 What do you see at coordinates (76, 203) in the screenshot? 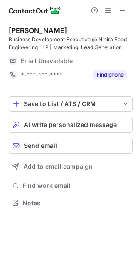
I see `span: Notes` at bounding box center [76, 203].